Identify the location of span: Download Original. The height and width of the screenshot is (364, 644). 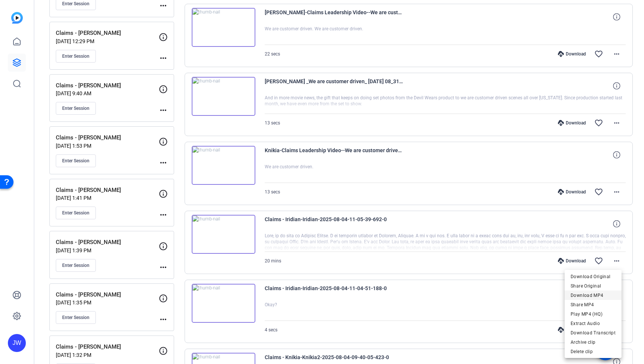
(593, 276).